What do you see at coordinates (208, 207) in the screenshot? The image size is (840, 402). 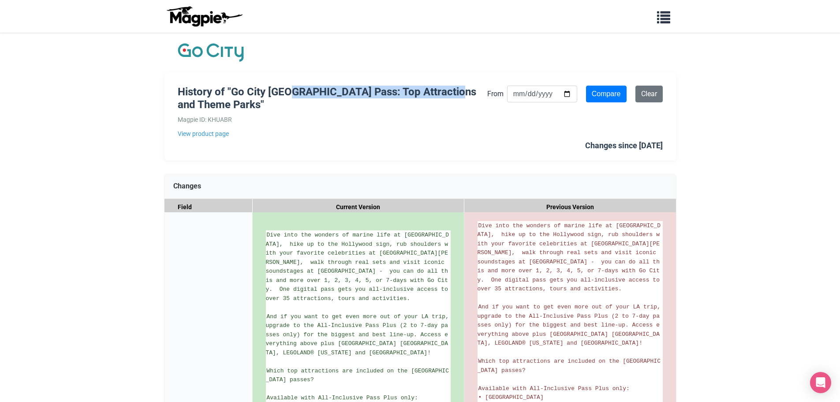 I see `div: Field` at bounding box center [208, 207].